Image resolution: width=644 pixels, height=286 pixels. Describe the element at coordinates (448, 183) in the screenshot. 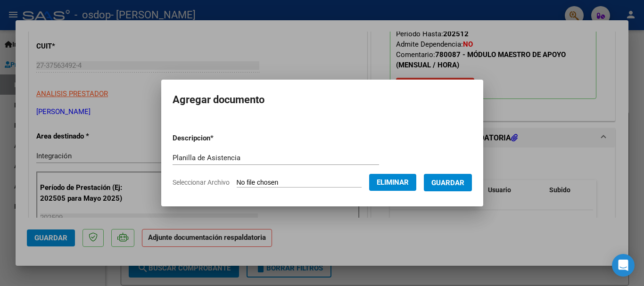

I see `span: Guardar` at that location.